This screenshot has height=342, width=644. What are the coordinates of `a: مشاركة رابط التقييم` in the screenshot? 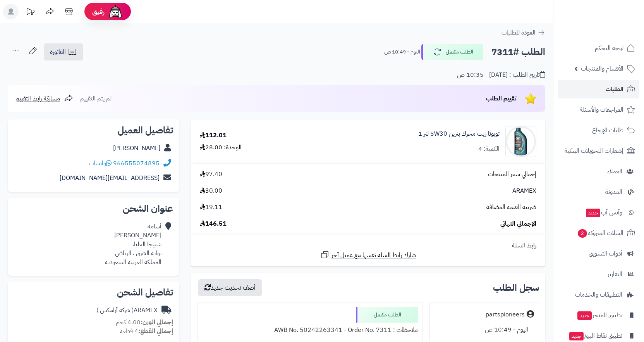 It's located at (44, 99).